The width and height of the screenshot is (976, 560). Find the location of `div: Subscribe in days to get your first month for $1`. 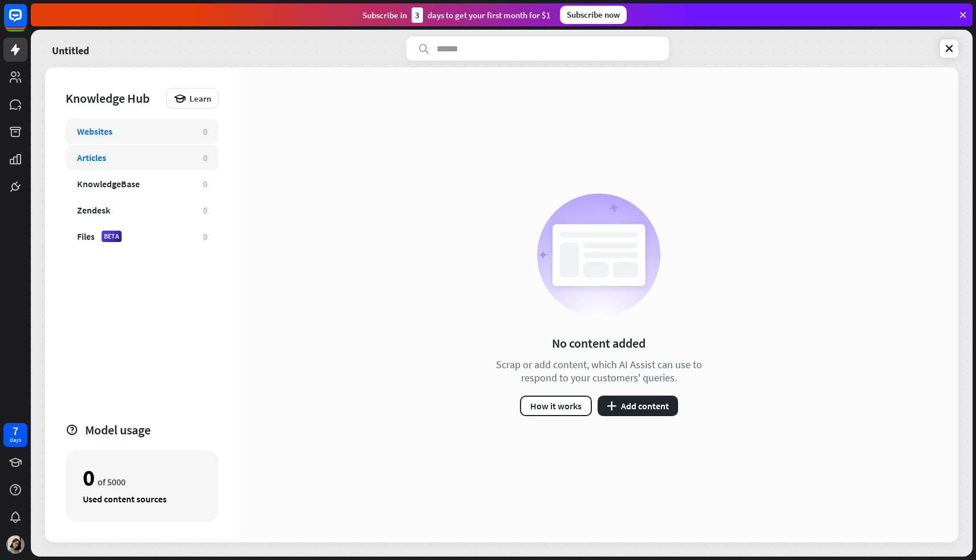

div: Subscribe in days to get your first month for $1 is located at coordinates (457, 15).